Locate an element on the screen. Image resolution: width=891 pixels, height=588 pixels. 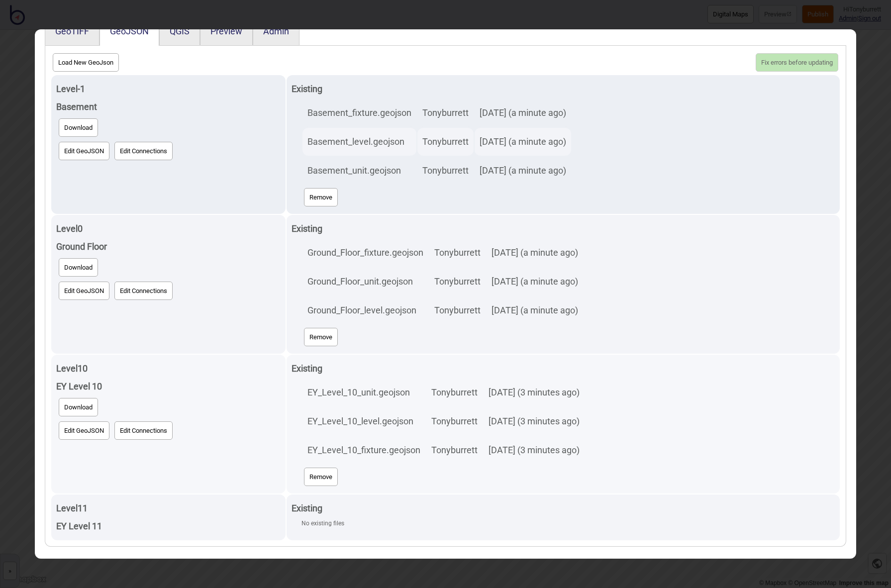
div: Level 0 is located at coordinates (169, 229).